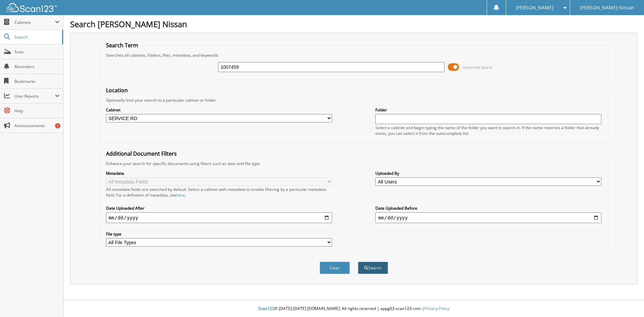 The height and width of the screenshot is (317, 644). What do you see at coordinates (37, 52) in the screenshot?
I see `span: Scan` at bounding box center [37, 52].